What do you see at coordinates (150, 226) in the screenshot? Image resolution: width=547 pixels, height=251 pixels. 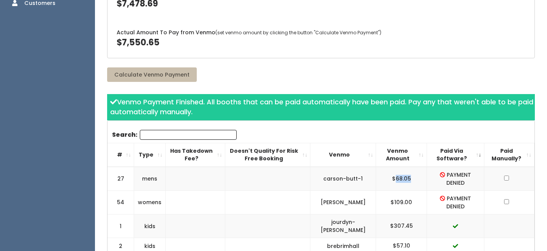 I see `td: kids` at bounding box center [150, 226].